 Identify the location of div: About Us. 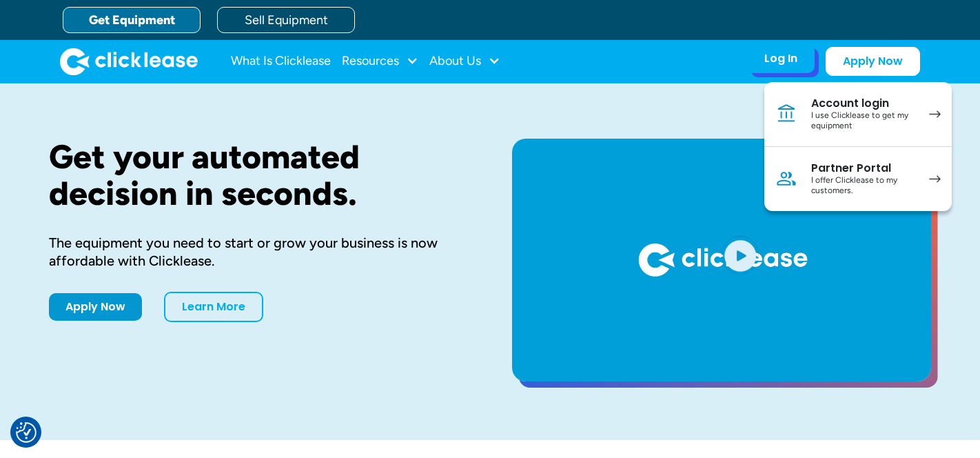
(464, 61).